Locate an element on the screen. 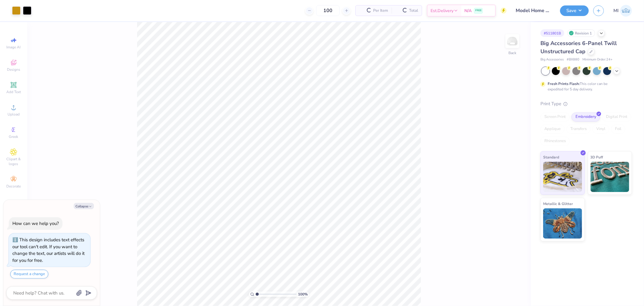  div: # 511801B is located at coordinates (552, 33).